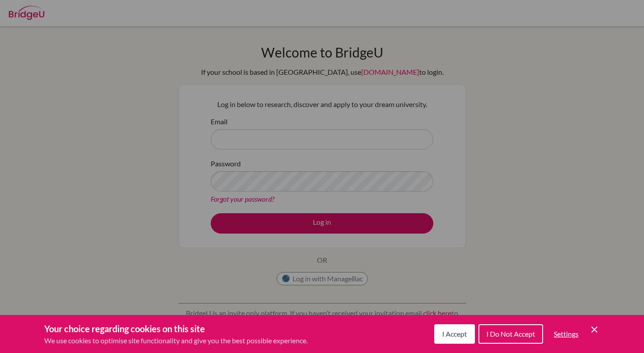  Describe the element at coordinates (566, 334) in the screenshot. I see `button: Settings` at that location.